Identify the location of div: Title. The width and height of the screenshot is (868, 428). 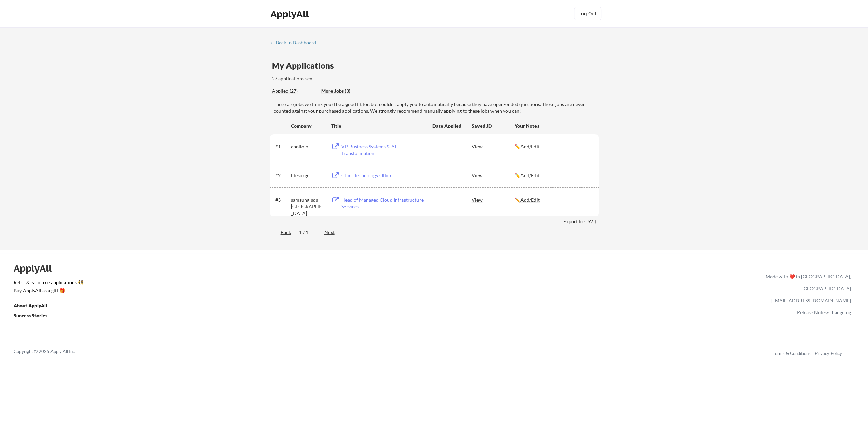
(379, 126).